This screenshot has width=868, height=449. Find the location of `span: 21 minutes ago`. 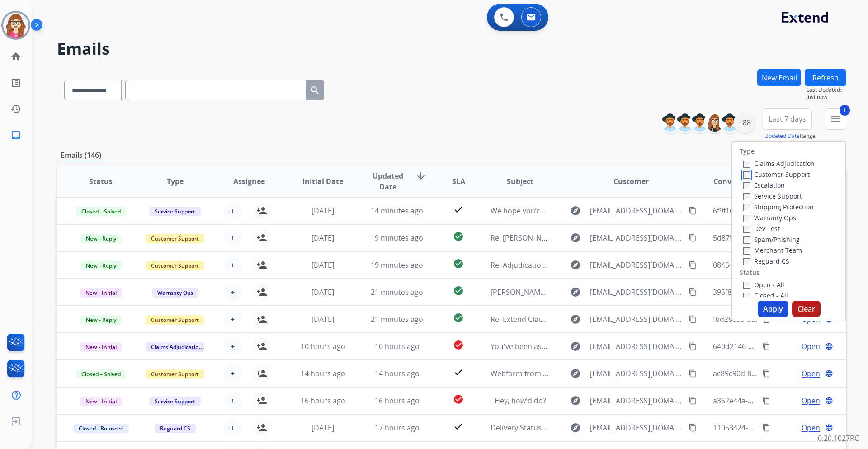

span: 21 minutes ago is located at coordinates (397, 319).